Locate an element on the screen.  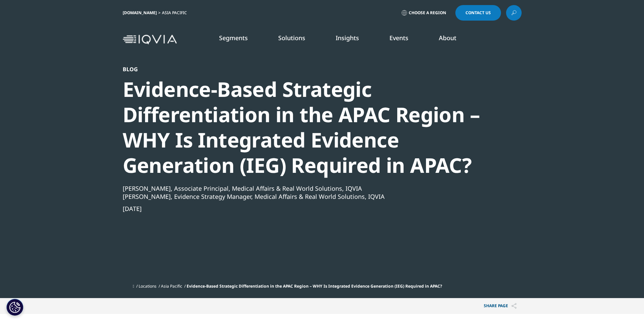
p: Share PAGE is located at coordinates (500, 306).